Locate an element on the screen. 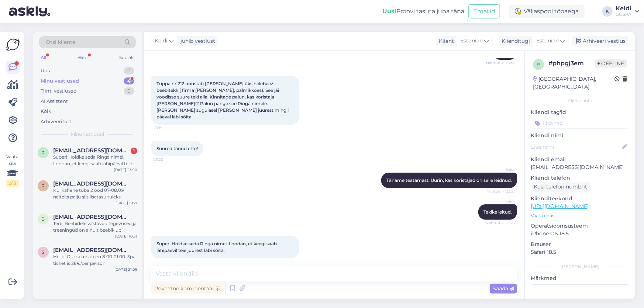 The image size is (644, 308). div: Küsi telefoninumbrit is located at coordinates (560, 187).